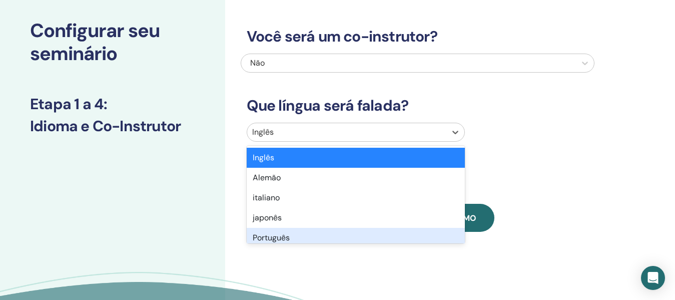 This screenshot has height=300, width=675. I want to click on font: Português, so click(271, 237).